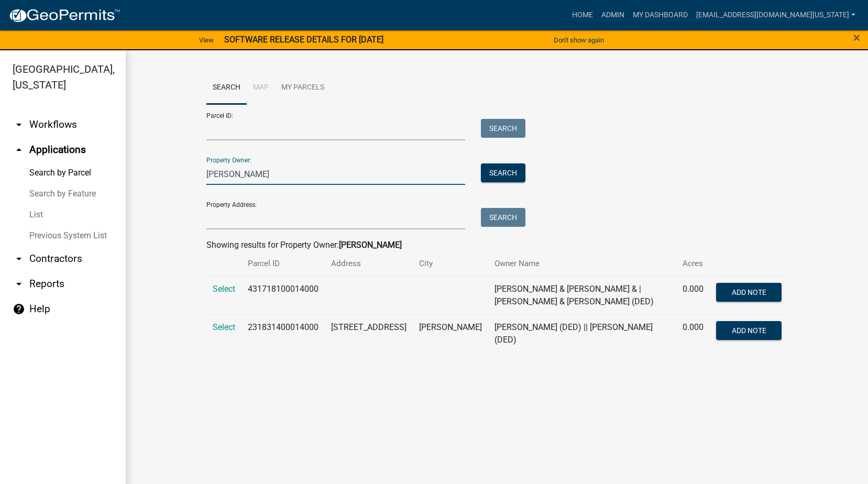  I want to click on i: arrow_drop_up, so click(19, 150).